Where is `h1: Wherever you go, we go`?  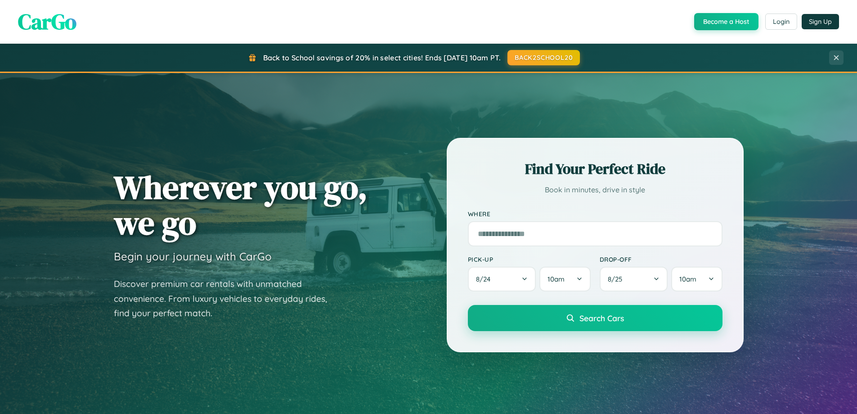
h1: Wherever you go, we go is located at coordinates (241, 205).